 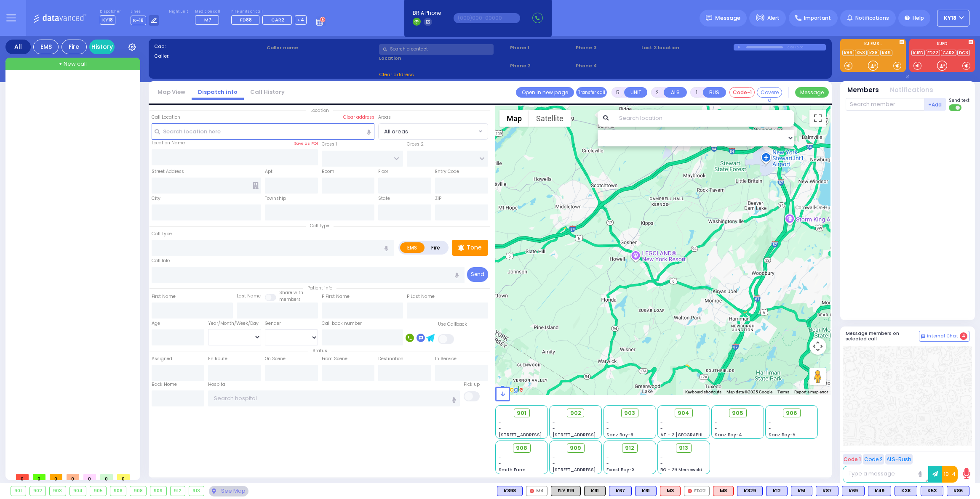 I want to click on label: Destination, so click(x=390, y=359).